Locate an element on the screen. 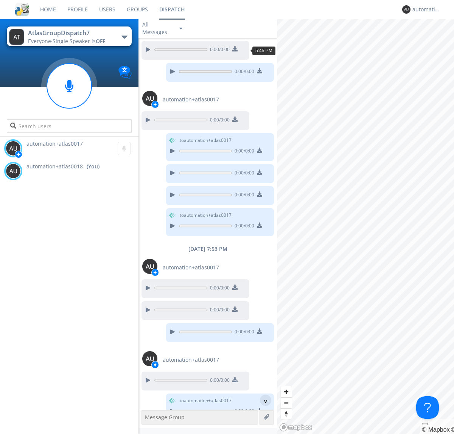 This screenshot has width=454, height=434. img: cddb5a64eb264b2086981ab96f4c1ba7 is located at coordinates (22, 9).